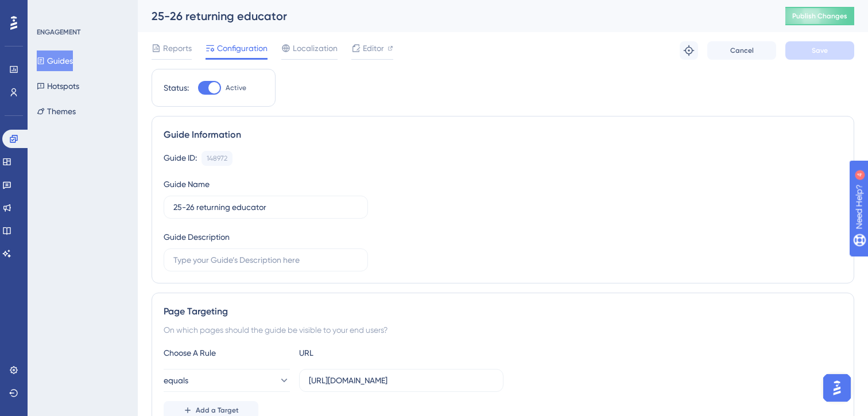 This screenshot has width=868, height=416. What do you see at coordinates (58, 86) in the screenshot?
I see `button: Hotspots` at bounding box center [58, 86].